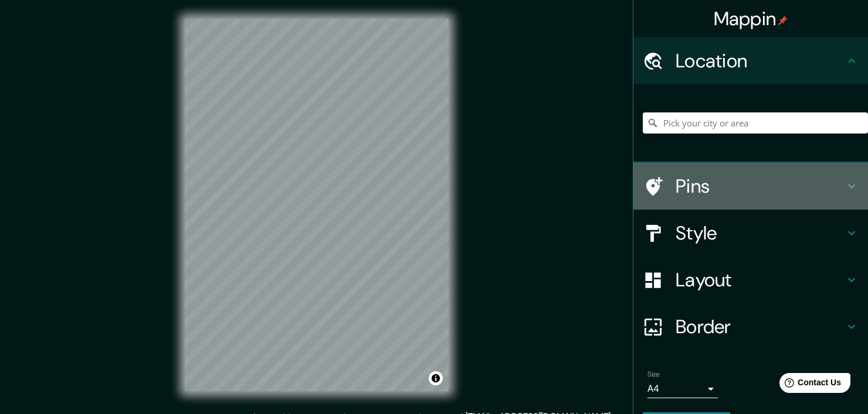 This screenshot has height=414, width=868. Describe the element at coordinates (750, 327) in the screenshot. I see `div: Border` at that location.